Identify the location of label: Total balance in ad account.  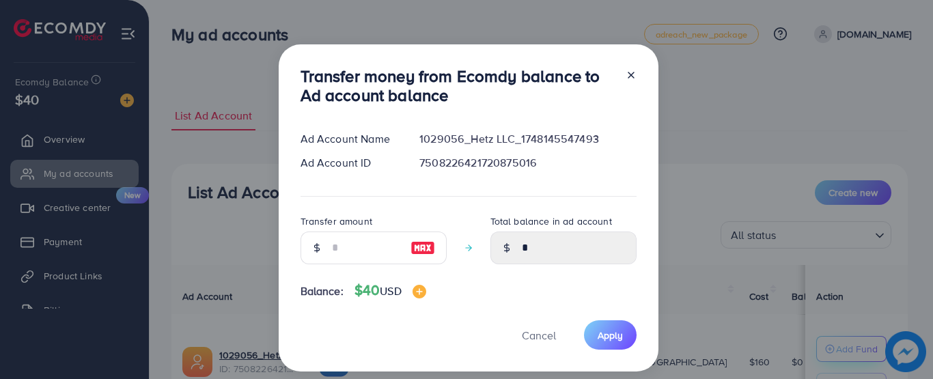
(551, 221).